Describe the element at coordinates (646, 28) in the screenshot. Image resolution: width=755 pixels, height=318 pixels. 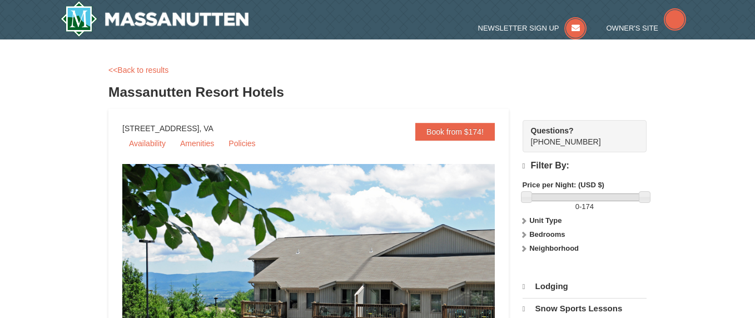
I see `a: Owner's Site` at that location.